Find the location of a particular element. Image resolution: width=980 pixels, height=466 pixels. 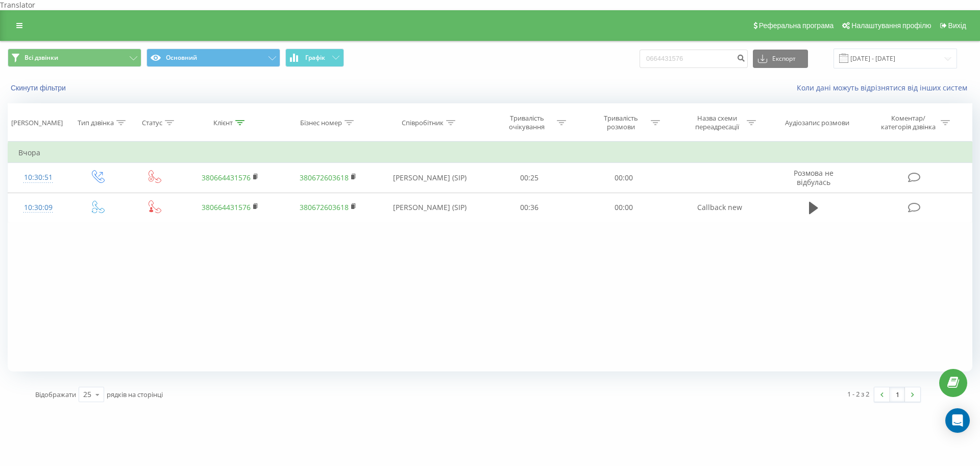

td: Вчора is located at coordinates (490, 152).